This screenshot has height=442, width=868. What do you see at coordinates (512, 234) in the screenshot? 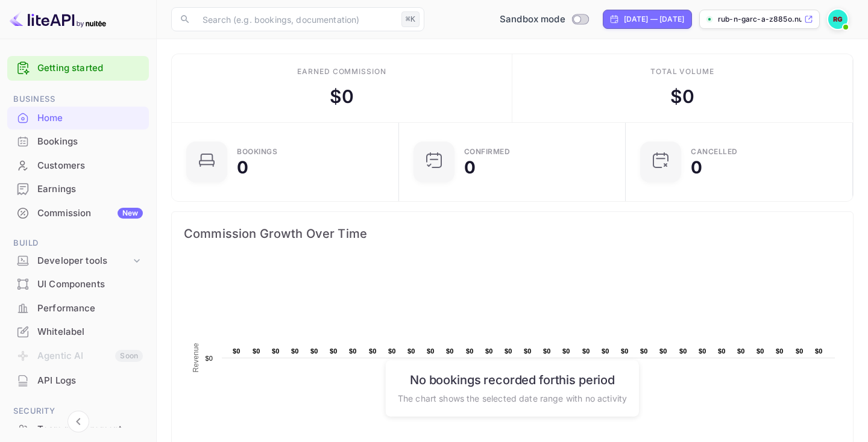
I see `span: Commission Growth Over Time` at bounding box center [512, 234].